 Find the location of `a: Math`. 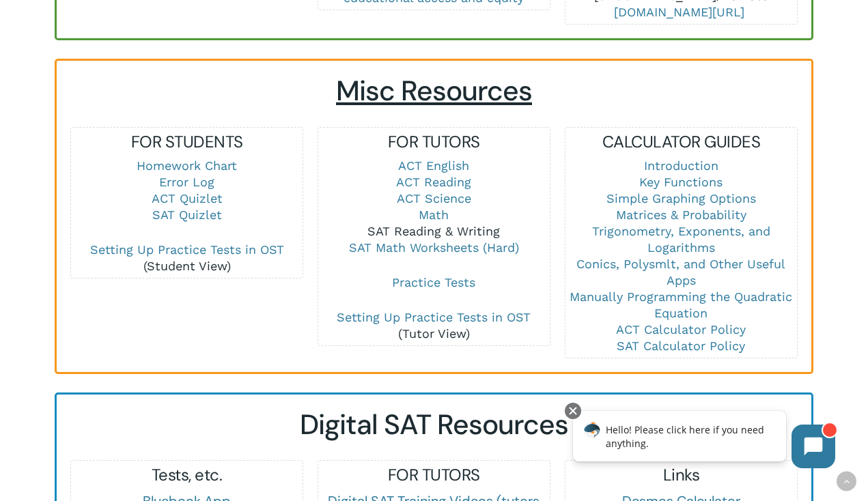

a: Math is located at coordinates (433, 214).